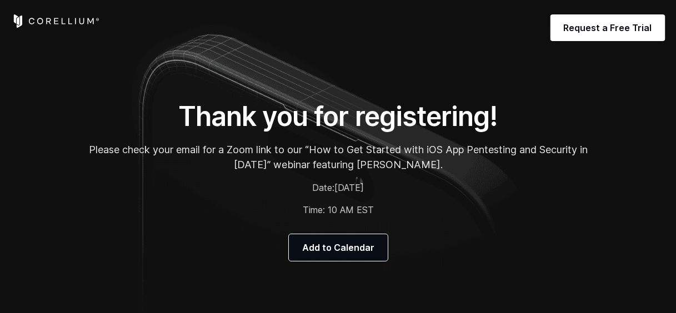  What do you see at coordinates (338, 210) in the screenshot?
I see `p: Time: 10 AM EST` at bounding box center [338, 210].